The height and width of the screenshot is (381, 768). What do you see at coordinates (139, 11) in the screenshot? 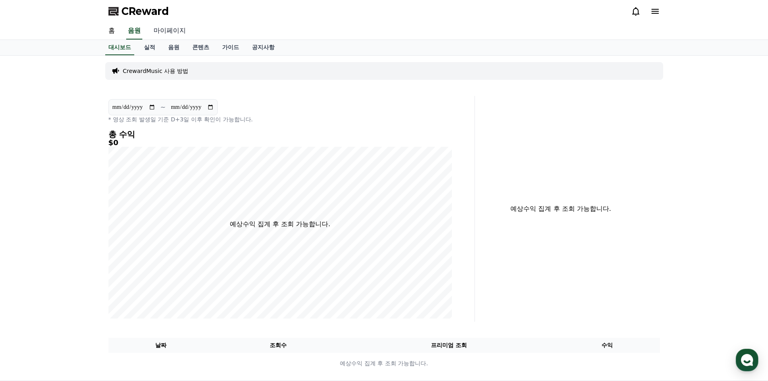
I see `a: CReward` at bounding box center [139, 11].